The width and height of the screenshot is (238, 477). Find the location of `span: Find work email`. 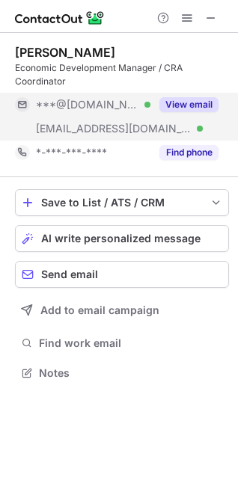

span: Find work email is located at coordinates (131, 343).